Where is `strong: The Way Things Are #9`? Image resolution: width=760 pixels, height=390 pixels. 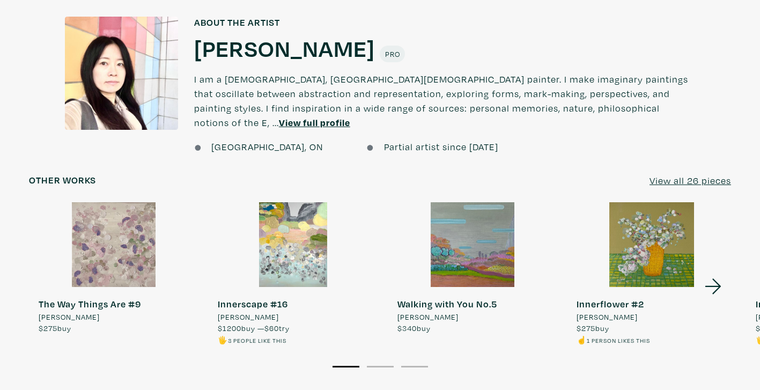 strong: The Way Things Are #9 is located at coordinates (90, 304).